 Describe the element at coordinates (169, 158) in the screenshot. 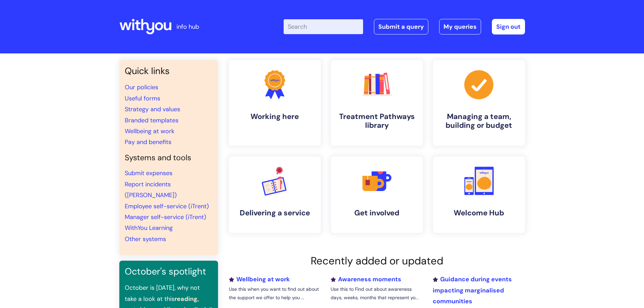

I see `h4: Systems and tools` at that location.